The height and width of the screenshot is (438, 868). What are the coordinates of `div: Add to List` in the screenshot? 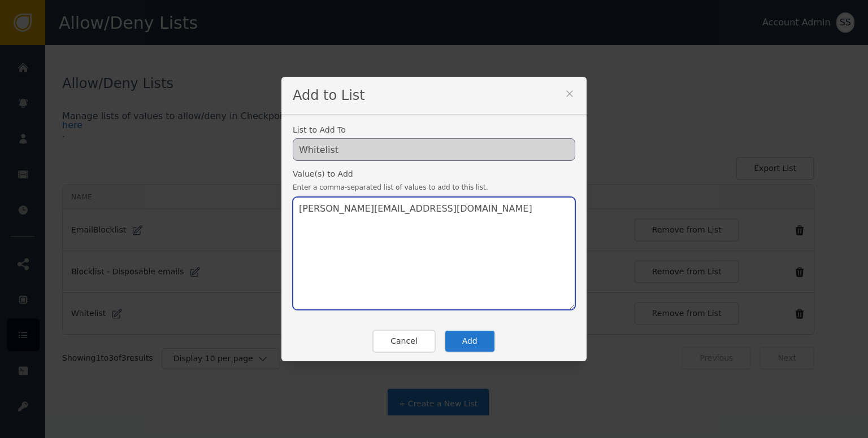 It's located at (434, 96).